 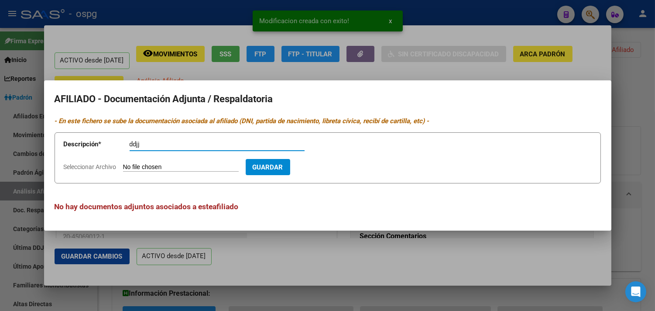 I want to click on h2: AFILIADO - Documentación Adjunta / Respaldatoria, so click(x=328, y=99).